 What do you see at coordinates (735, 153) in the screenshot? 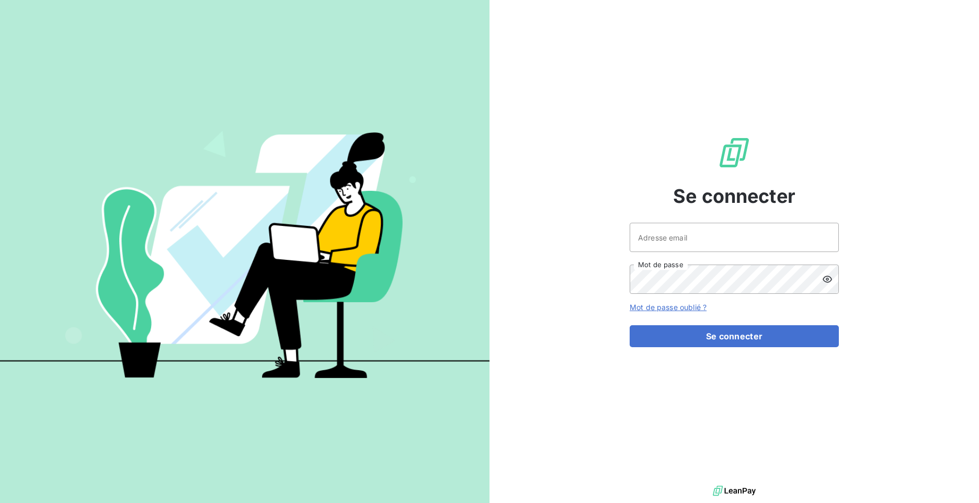
I see `img: Logo LeanPay` at bounding box center [735, 153].